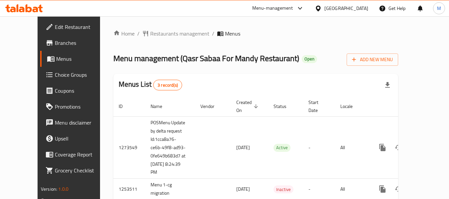 The width and height of the screenshot is (449, 199). I want to click on button: Add New Menu, so click(372, 60).